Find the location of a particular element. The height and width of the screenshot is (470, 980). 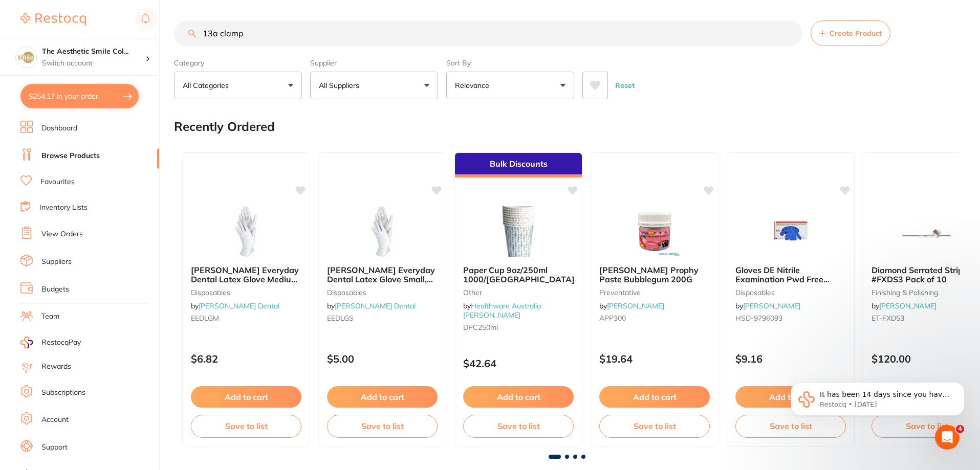

a: Restocq Logo is located at coordinates (53, 19).